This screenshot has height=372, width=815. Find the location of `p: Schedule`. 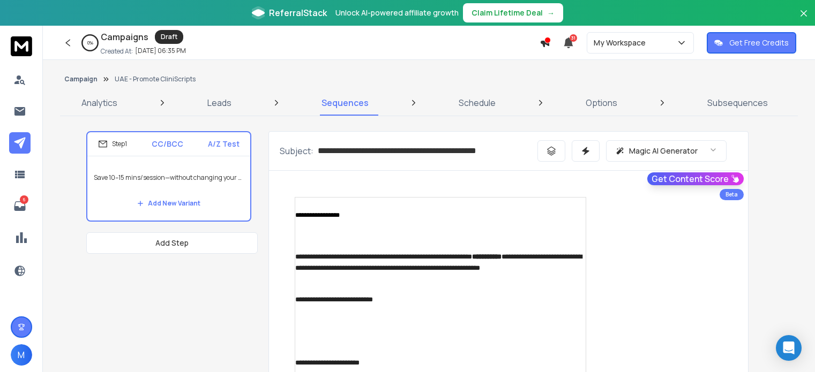

p: Schedule is located at coordinates (477, 103).